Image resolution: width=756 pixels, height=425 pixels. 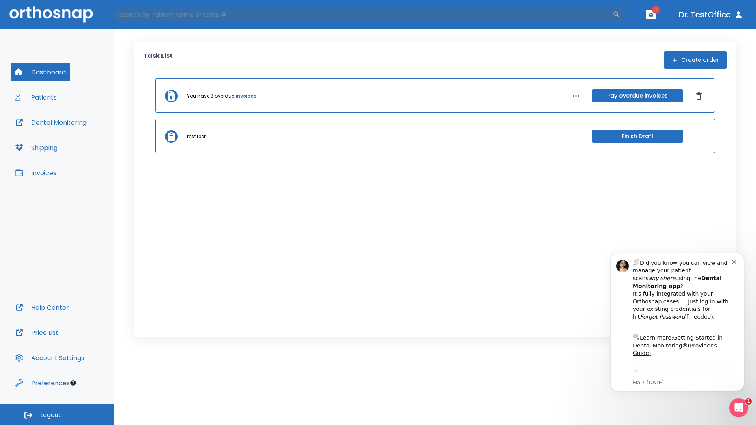 What do you see at coordinates (43, 383) in the screenshot?
I see `a: Preferences` at bounding box center [43, 383].